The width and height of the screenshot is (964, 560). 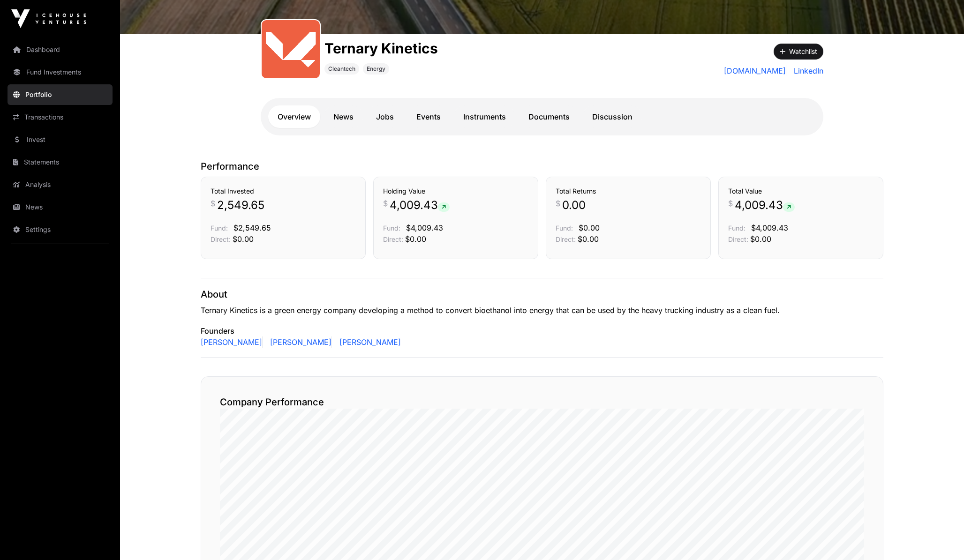 I want to click on span: Energy, so click(x=376, y=69).